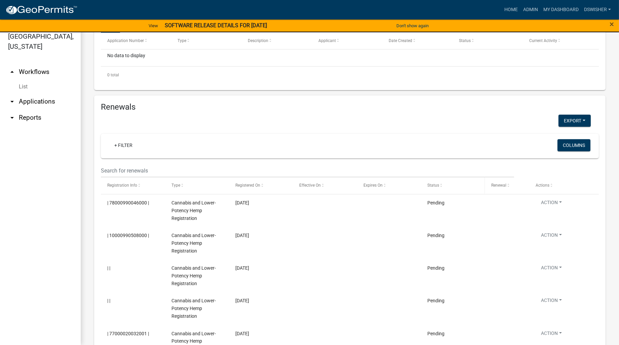 The width and height of the screenshot is (619, 345). I want to click on button: Export, so click(574, 121).